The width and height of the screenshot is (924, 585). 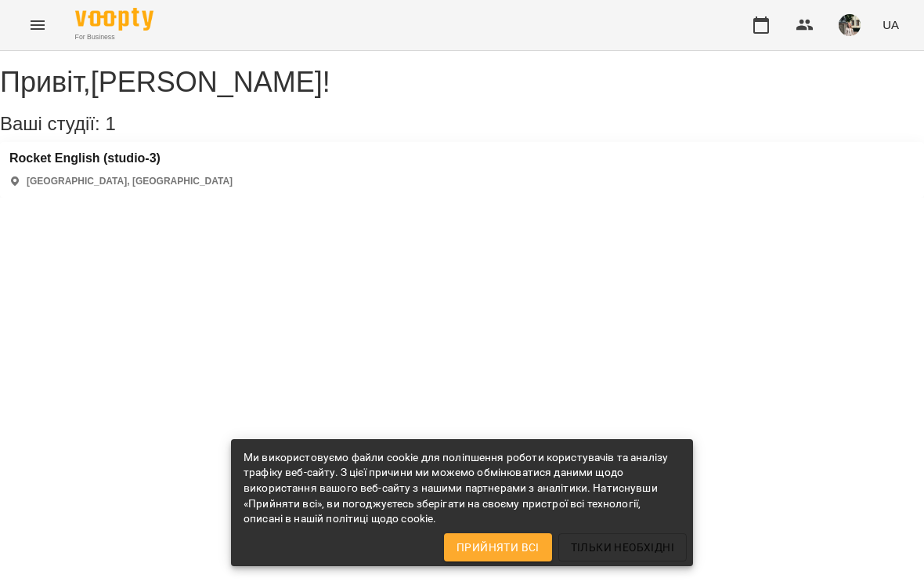 What do you see at coordinates (121, 158) in the screenshot?
I see `h3: Rocket English (studio-3)` at bounding box center [121, 158].